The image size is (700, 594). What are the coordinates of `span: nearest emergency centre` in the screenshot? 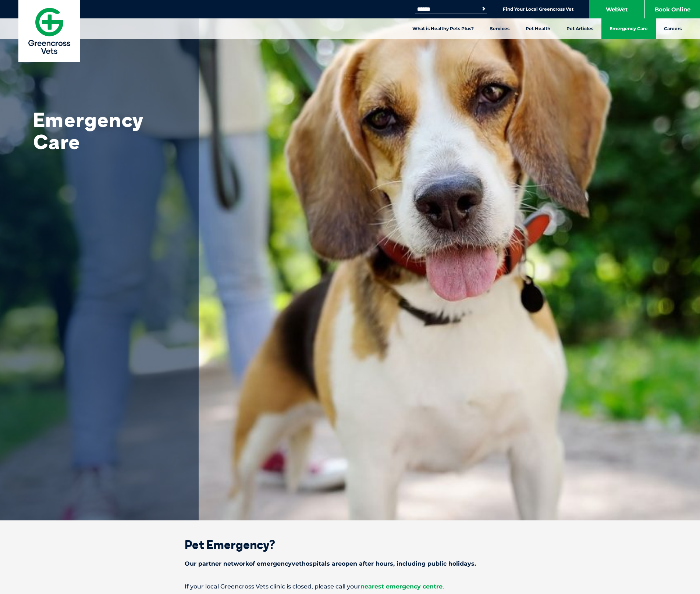 It's located at (402, 586).